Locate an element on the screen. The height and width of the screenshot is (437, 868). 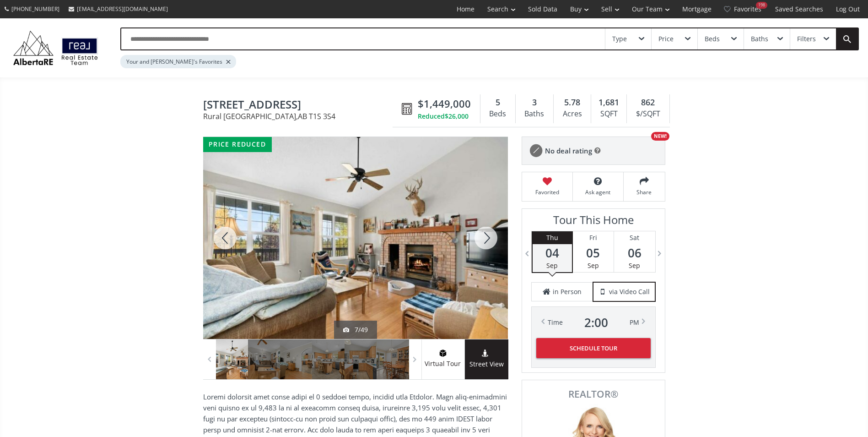
div: Reduced is located at coordinates (444, 116).